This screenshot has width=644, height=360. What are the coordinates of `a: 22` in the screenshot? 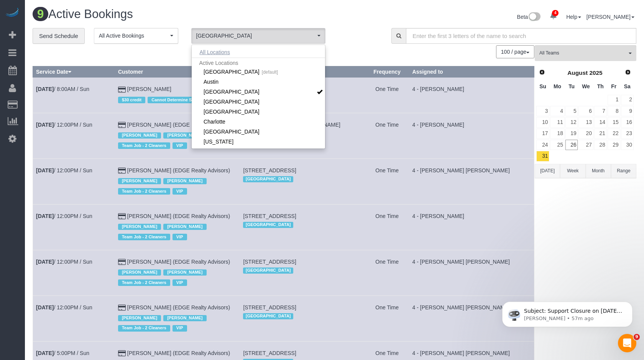 It's located at (614, 133).